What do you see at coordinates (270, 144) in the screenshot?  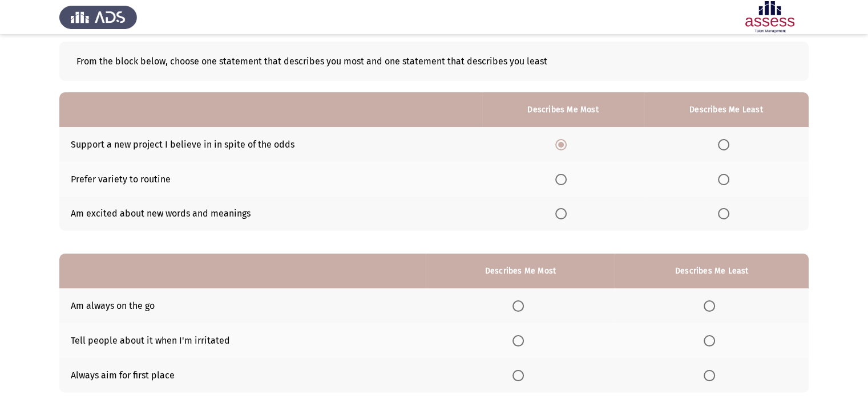 I see `td: Support a new project I believe in in spite of the odds` at bounding box center [270, 144].